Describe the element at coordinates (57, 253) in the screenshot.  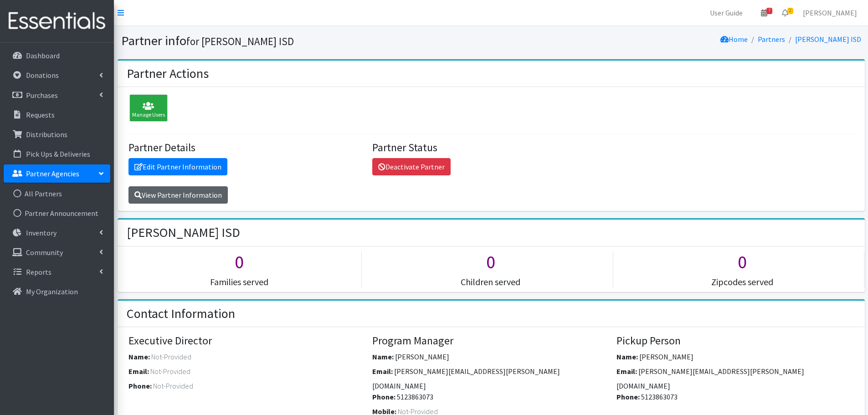
I see `a: Community` at that location.